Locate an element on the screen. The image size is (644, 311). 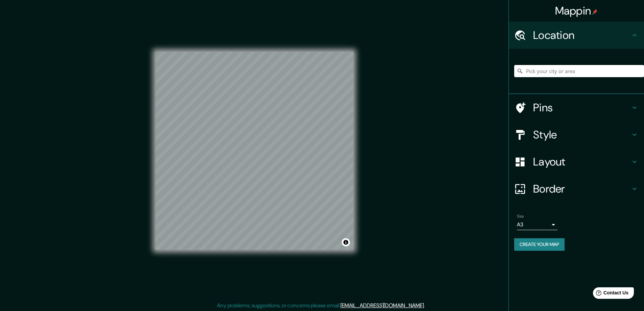
button: Create your map is located at coordinates (539, 244).